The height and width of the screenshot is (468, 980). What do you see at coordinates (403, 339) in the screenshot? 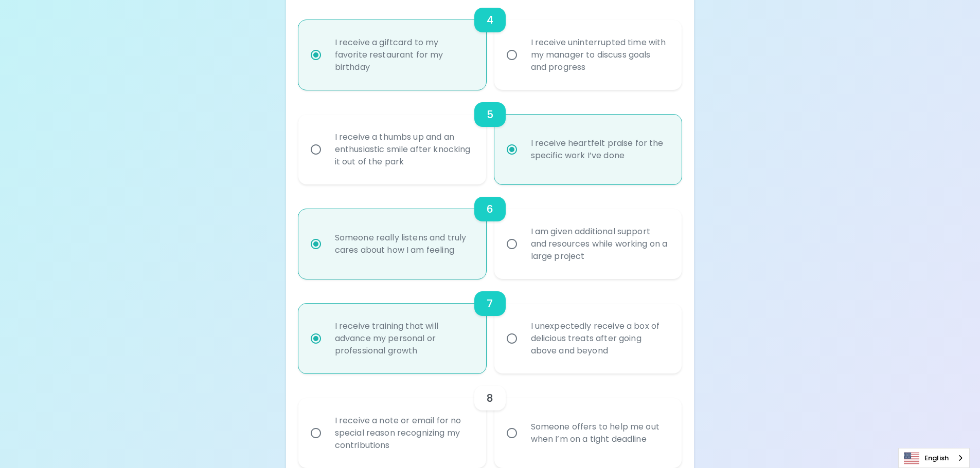
I see `div: I receive training that will advance my personal or professional growth` at bounding box center [403, 339].